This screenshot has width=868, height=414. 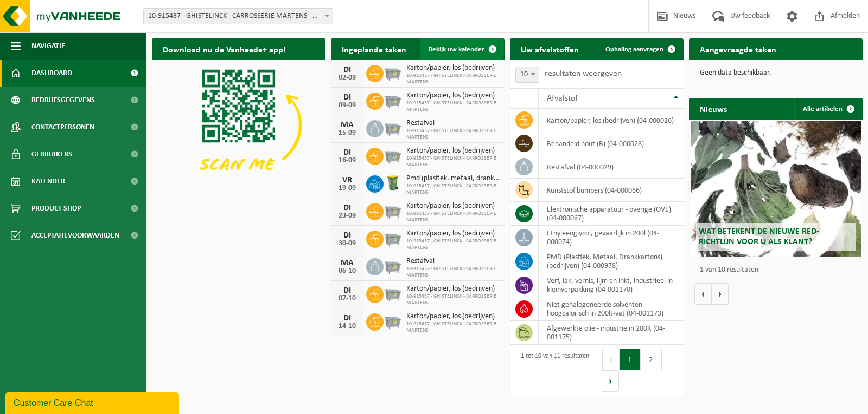 I want to click on div: 07-10, so click(x=347, y=299).